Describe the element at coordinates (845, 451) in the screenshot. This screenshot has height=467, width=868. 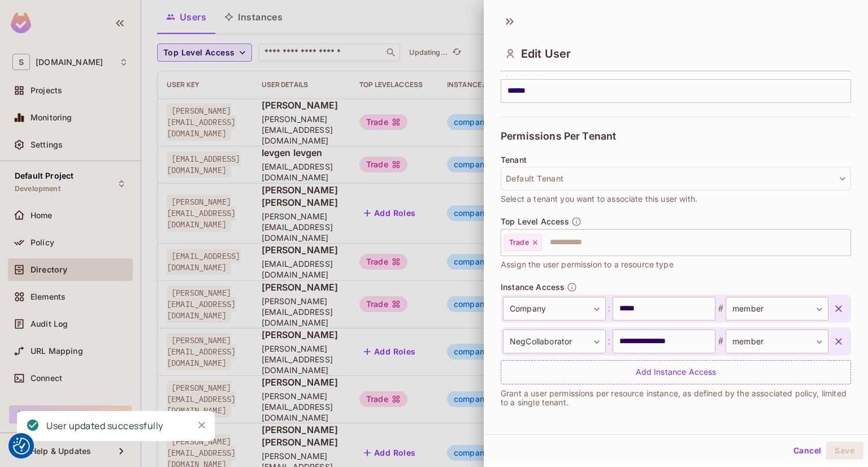
I see `button: Save` at that location.